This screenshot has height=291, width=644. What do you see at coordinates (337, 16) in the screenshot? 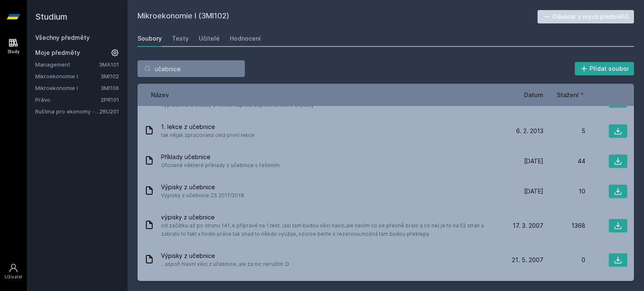
I see `h2: Mikroekonomie I (3MI102)` at bounding box center [337, 16].